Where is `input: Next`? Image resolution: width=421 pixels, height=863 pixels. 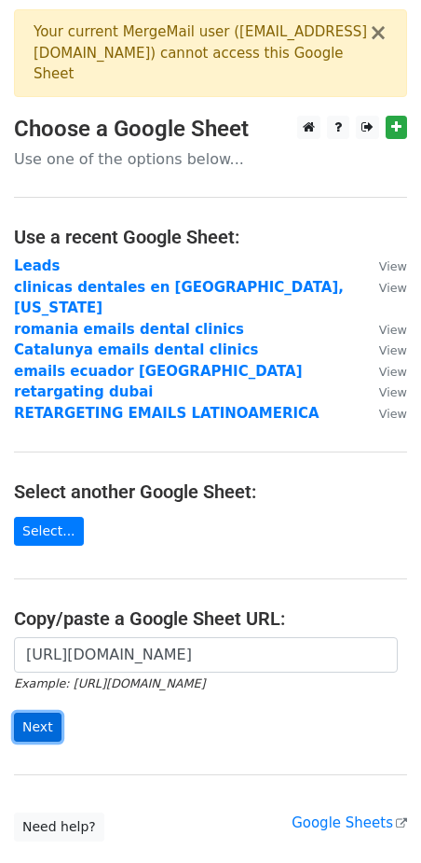 input: Next is located at coordinates (37, 726).